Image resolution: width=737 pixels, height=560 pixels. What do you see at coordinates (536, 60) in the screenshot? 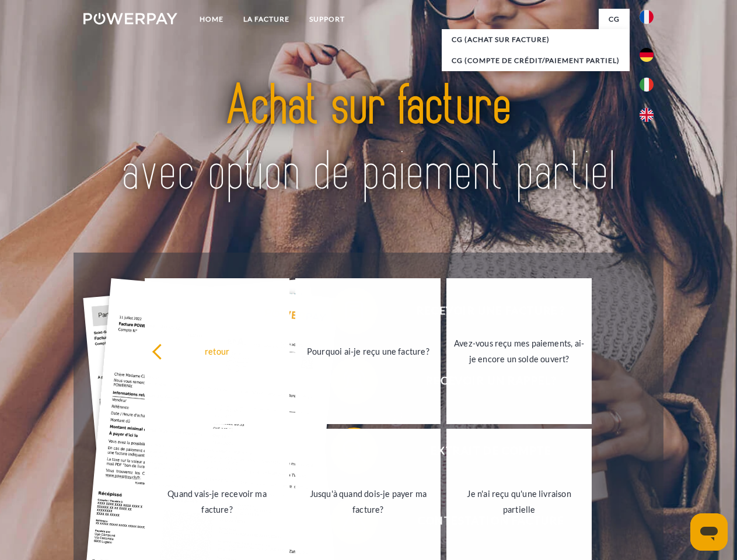
I see `a: CG (Compte de crédit/paiement partiel)` at bounding box center [536, 60].